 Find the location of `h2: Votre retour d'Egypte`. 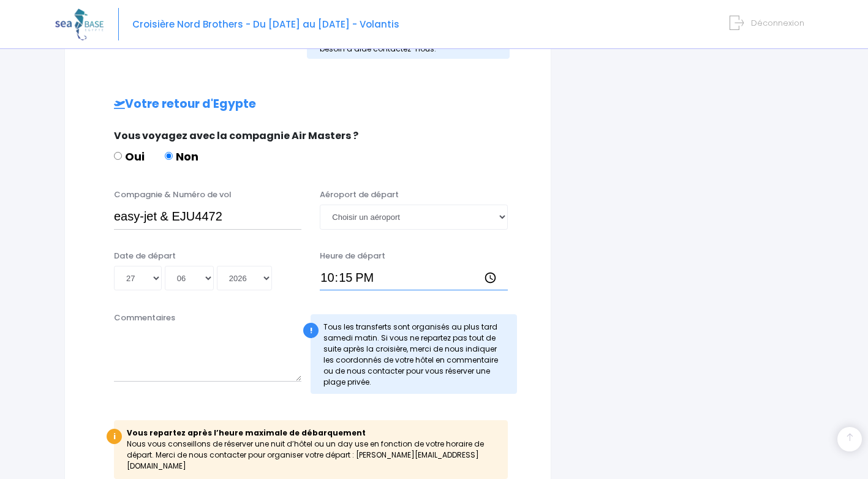

h2: Votre retour d'Egypte is located at coordinates (308, 104).